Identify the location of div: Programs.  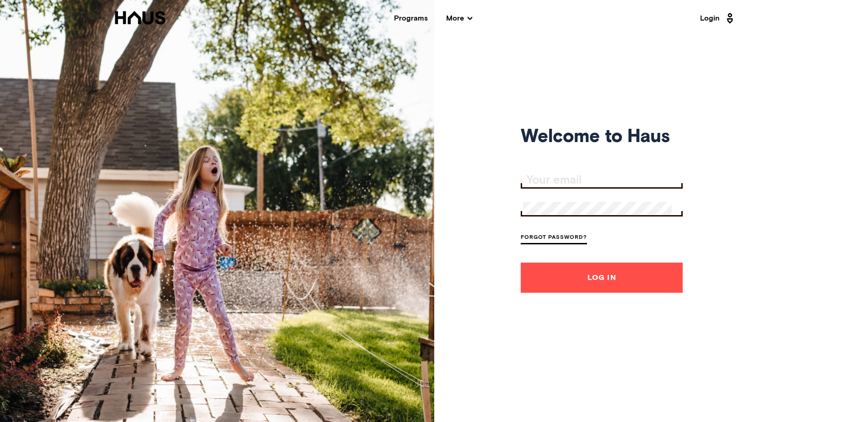
(410, 18).